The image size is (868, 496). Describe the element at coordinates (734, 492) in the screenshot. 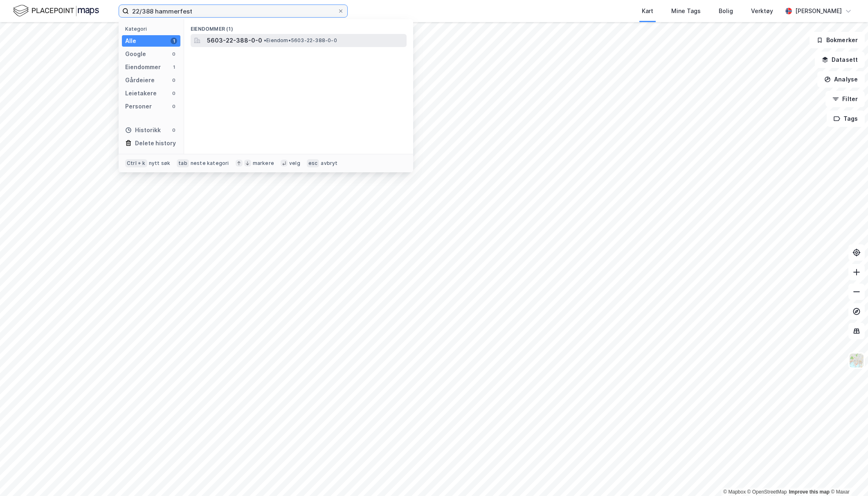

I see `a: Mapbox` at that location.